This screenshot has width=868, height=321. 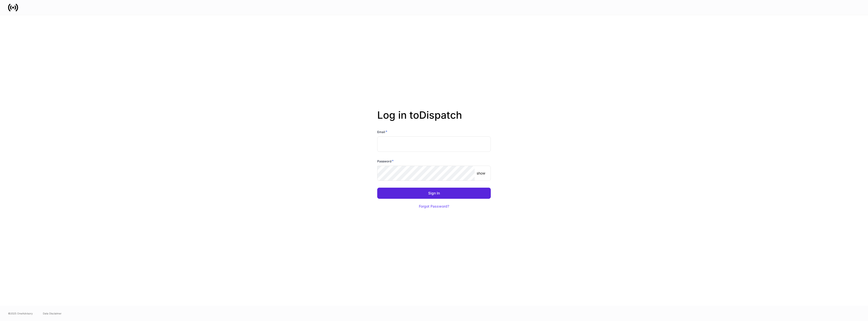 What do you see at coordinates (53, 314) in the screenshot?
I see `a: Data Disclaimer` at bounding box center [53, 314].